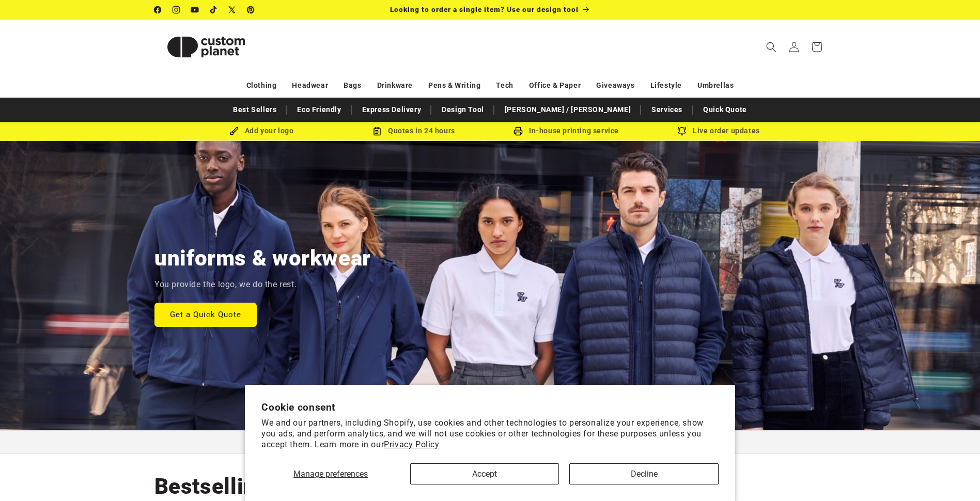 Image resolution: width=980 pixels, height=501 pixels. What do you see at coordinates (234, 131) in the screenshot?
I see `img: Brush Icon` at bounding box center [234, 131].